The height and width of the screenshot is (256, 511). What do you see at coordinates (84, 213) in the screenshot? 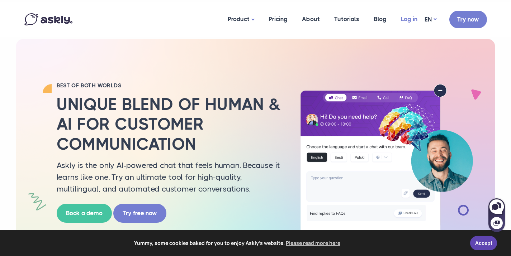
I see `a: Book a demo` at bounding box center [84, 213].